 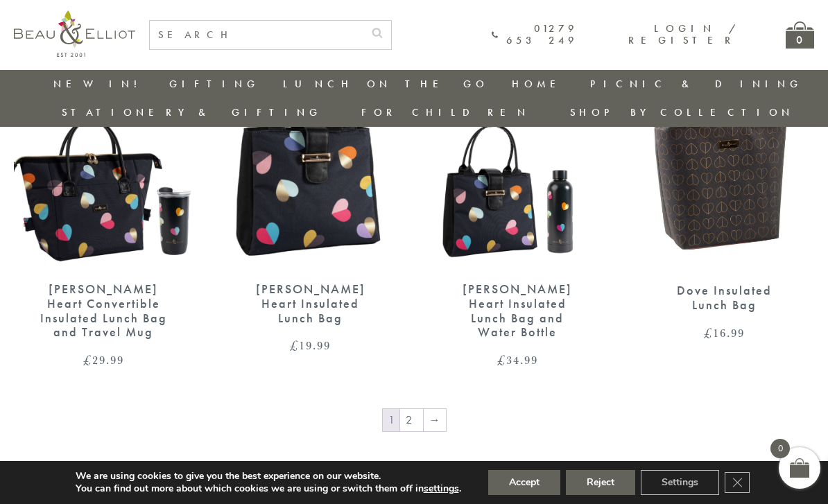 What do you see at coordinates (724, 333) in the screenshot?
I see `bdi: 16.99` at bounding box center [724, 333].